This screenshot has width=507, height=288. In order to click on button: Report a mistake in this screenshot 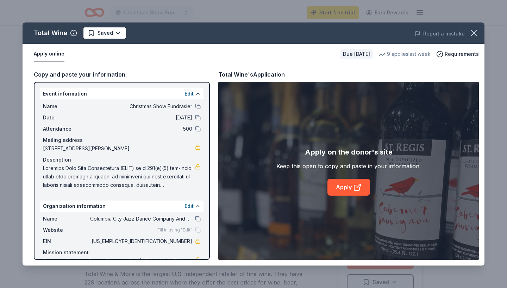, I will do `click(439, 34)`.